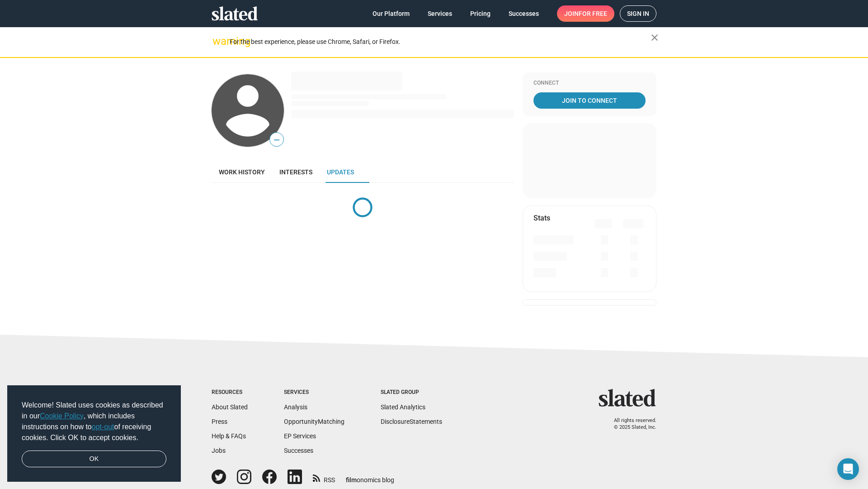 The height and width of the screenshot is (489, 868). Describe the element at coordinates (590, 101) in the screenshot. I see `span: Join To Connect` at that location.